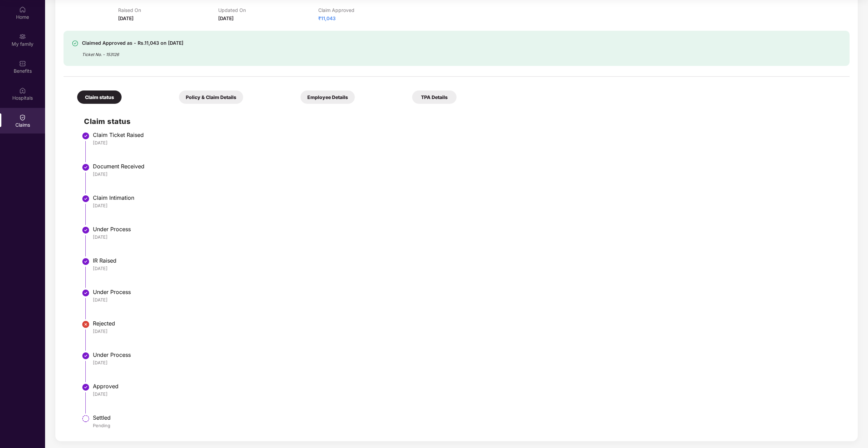  Describe the element at coordinates (463, 121) in the screenshot. I see `h2: Claim status` at that location.